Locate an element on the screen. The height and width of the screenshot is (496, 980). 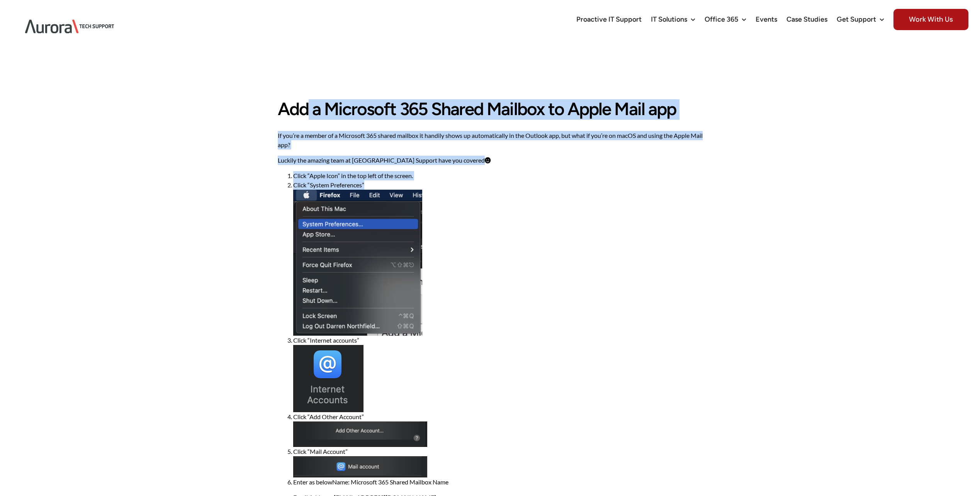
span: Case Studies is located at coordinates (807, 19).